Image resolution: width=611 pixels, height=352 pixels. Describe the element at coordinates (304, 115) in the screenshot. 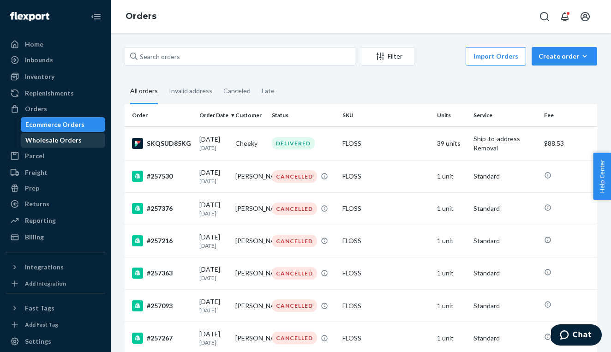

I see `th: Status` at that location.